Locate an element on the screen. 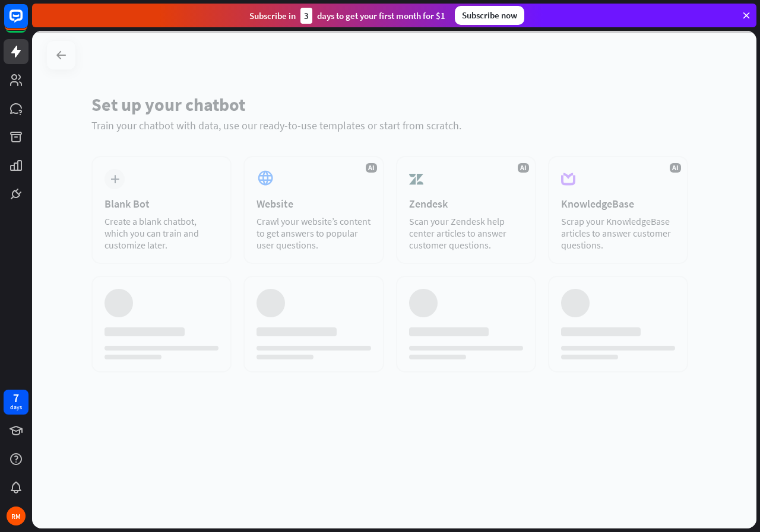 This screenshot has height=532, width=760. div: days is located at coordinates (16, 408).